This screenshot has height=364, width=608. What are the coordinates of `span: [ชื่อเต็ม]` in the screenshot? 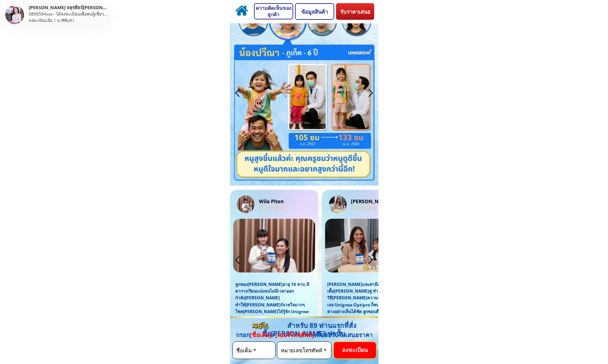 It's located at (260, 334).